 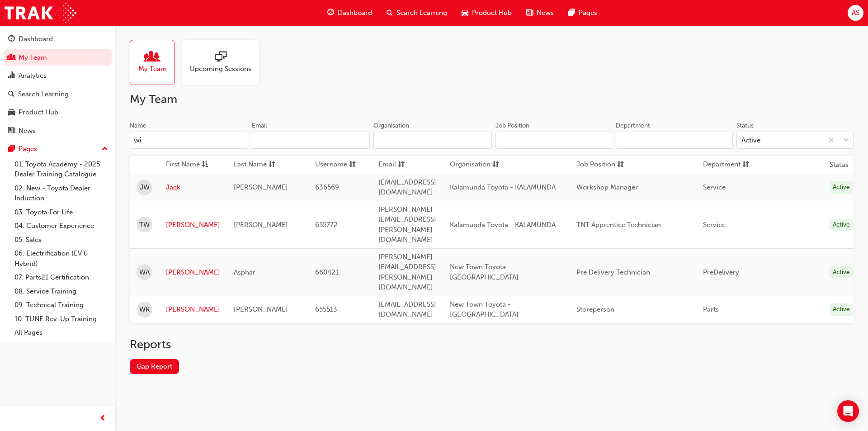 What do you see at coordinates (618, 224) in the screenshot?
I see `span: TNT Apprentice Technician` at bounding box center [618, 224].